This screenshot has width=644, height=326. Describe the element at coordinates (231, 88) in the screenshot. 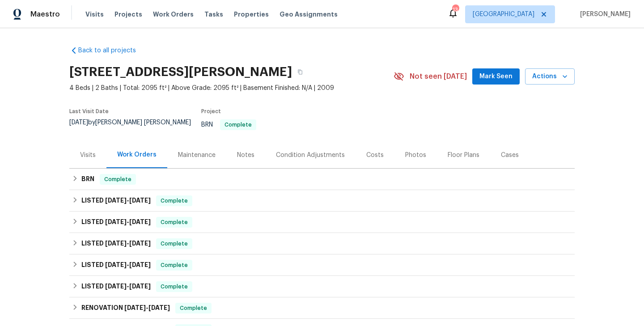

I see `span: 4 Beds | 2 Baths | Total: 2095 ft² | Above Grade: 2095 ft² | Basement Finished: N/A | 2009` at that location.